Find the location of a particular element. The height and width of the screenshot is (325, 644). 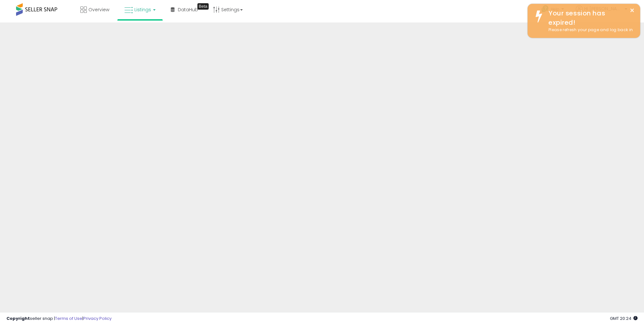

span: DataHub is located at coordinates (188, 10).